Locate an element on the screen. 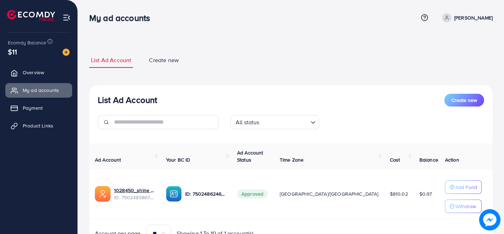 This screenshot has height=234, width=504. button: Withdraw is located at coordinates (463, 207).